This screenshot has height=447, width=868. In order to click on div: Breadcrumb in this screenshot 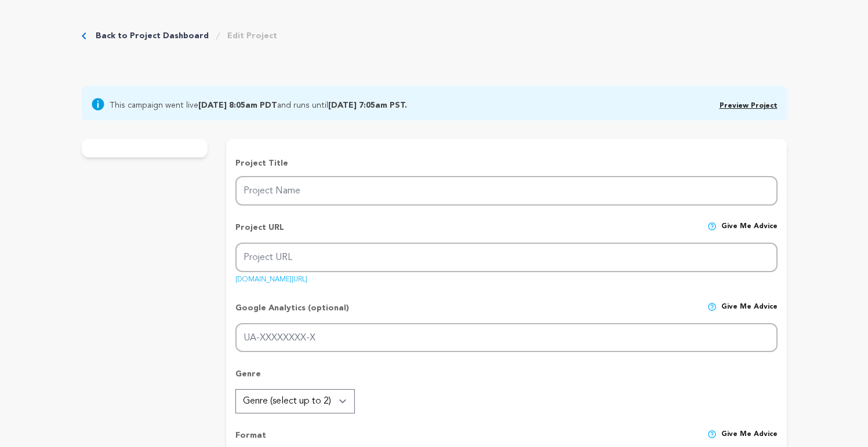, I will do `click(179, 36)`.